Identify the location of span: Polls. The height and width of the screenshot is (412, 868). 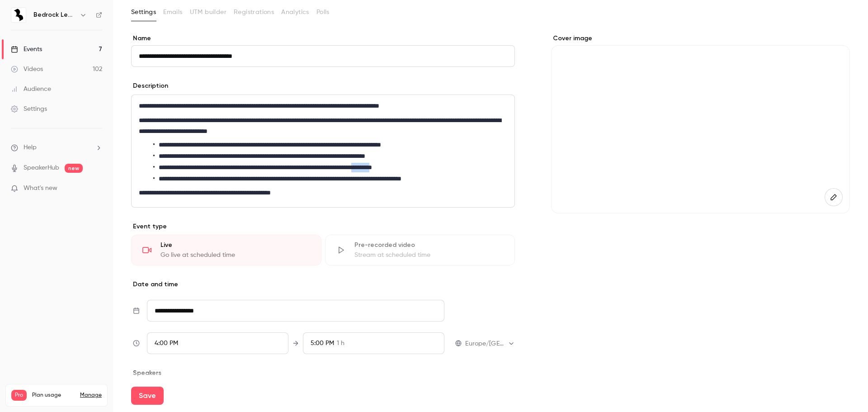
(323, 12).